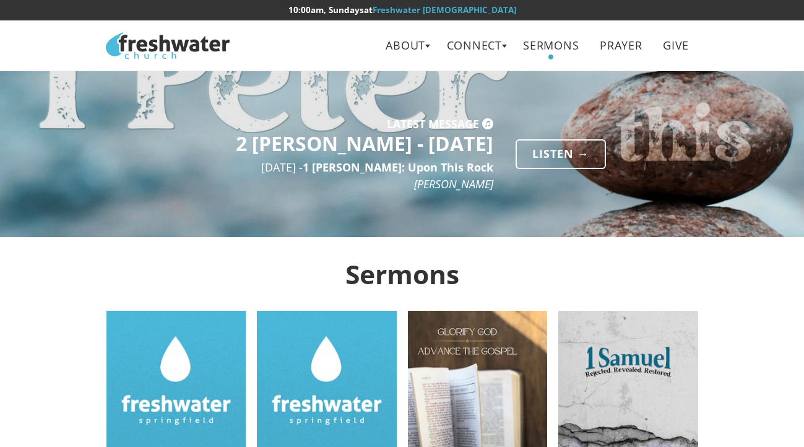 The height and width of the screenshot is (447, 804). Describe the element at coordinates (326, 10) in the screenshot. I see `time: 10:00am, Sundays` at that location.